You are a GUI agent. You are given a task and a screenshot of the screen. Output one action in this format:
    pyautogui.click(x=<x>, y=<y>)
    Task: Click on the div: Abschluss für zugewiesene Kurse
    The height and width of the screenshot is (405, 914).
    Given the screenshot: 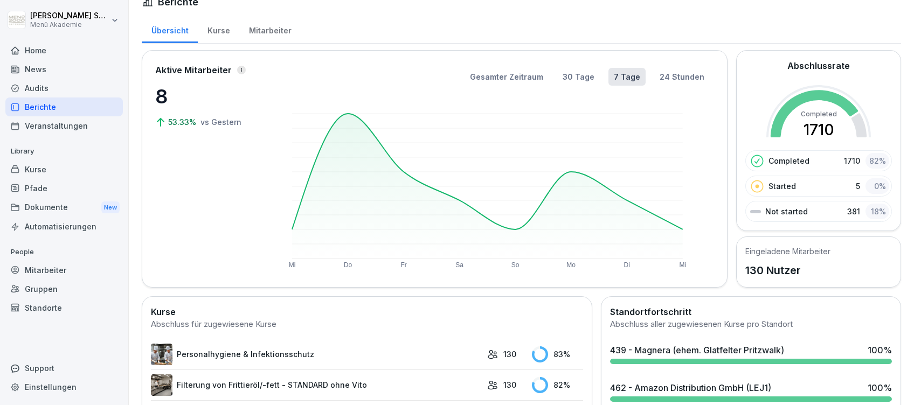 What is the action you would take?
    pyautogui.click(x=367, y=324)
    